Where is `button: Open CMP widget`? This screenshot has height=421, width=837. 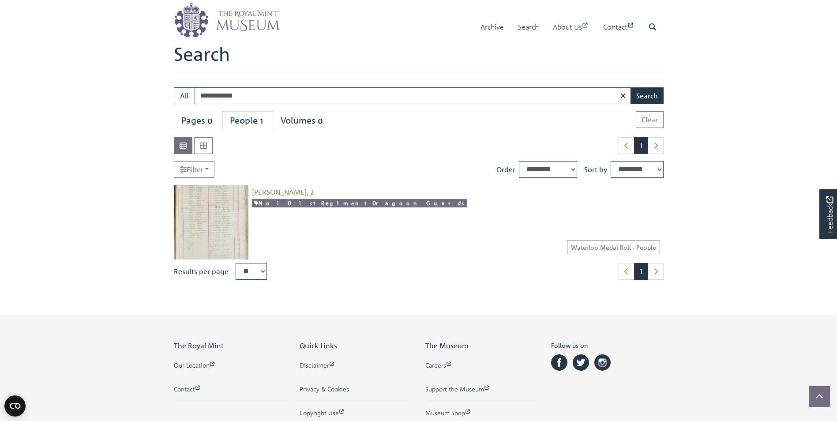 button: Open CMP widget is located at coordinates (15, 406).